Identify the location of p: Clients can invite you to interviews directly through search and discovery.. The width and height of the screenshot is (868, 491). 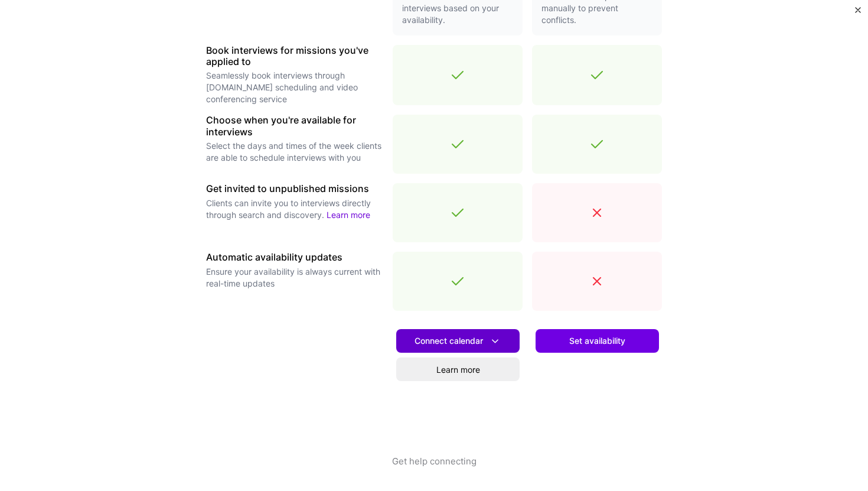
(295, 209).